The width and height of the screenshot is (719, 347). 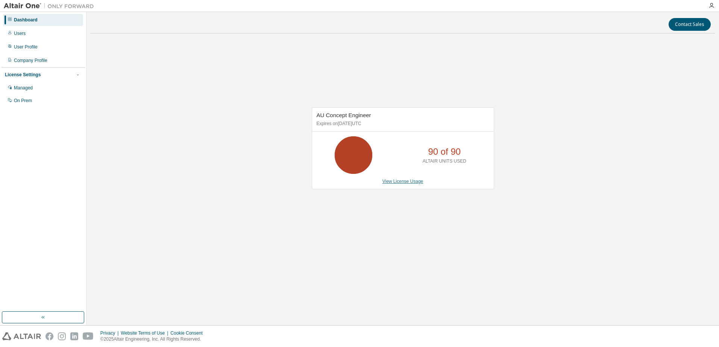 What do you see at coordinates (444, 161) in the screenshot?
I see `p: ALTAIR UNITS USED` at bounding box center [444, 161].